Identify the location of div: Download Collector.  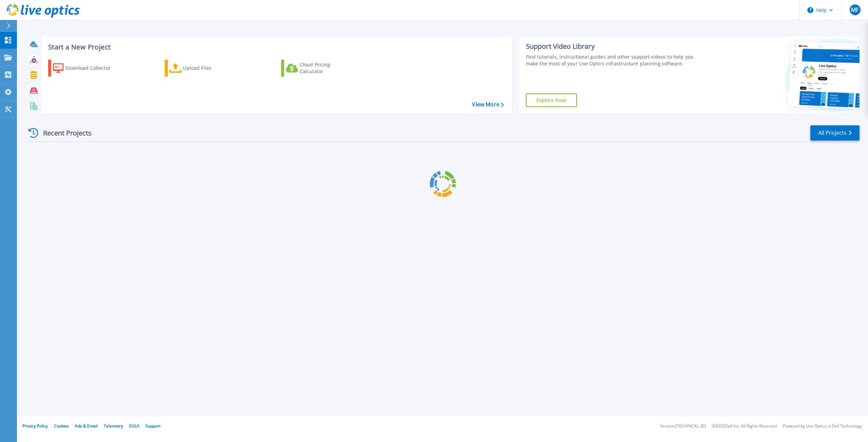
(92, 68).